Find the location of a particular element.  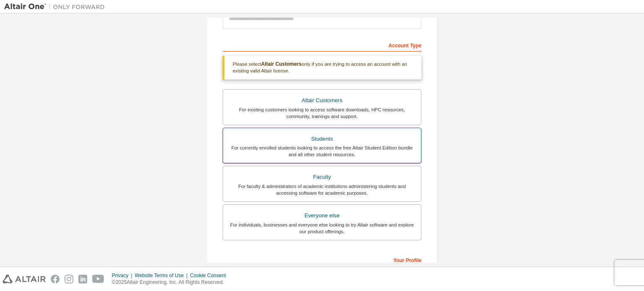

div: Privacy is located at coordinates (123, 276).